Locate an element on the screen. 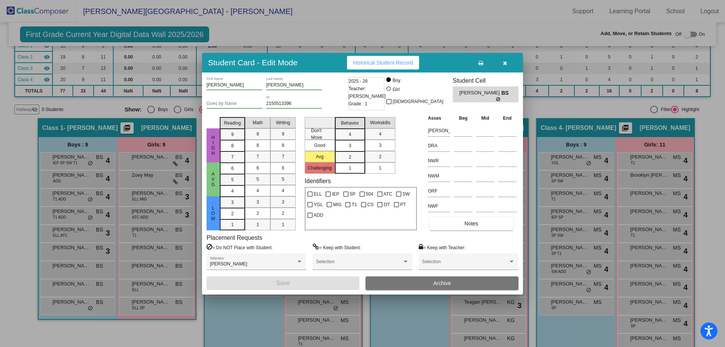 The width and height of the screenshot is (725, 347). input: Enter ID is located at coordinates (294, 104).